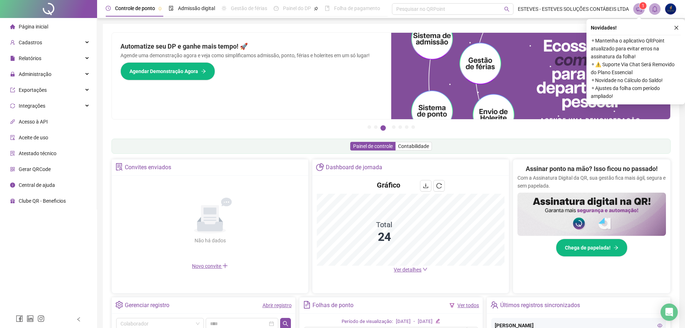  Describe the element at coordinates (251, 46) in the screenshot. I see `h2: Automatize seu DP e ganhe mais tempo! 🚀` at that location.